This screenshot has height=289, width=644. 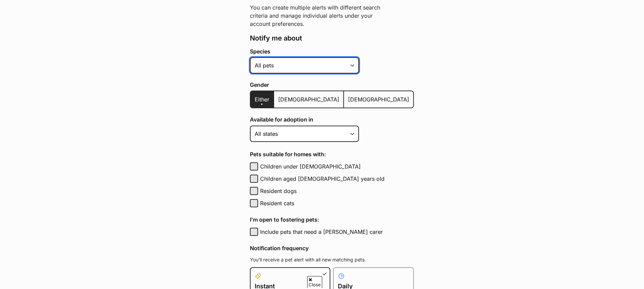 I want to click on label: Species, so click(x=332, y=51).